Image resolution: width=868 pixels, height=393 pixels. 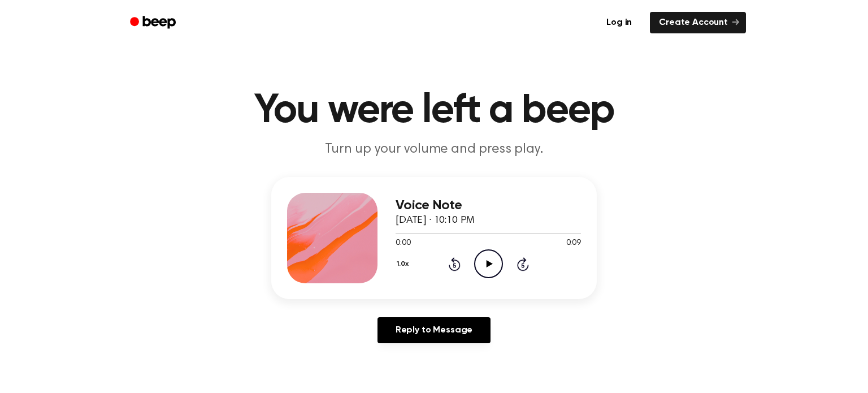 What do you see at coordinates (154, 23) in the screenshot?
I see `a: Beep` at bounding box center [154, 23].